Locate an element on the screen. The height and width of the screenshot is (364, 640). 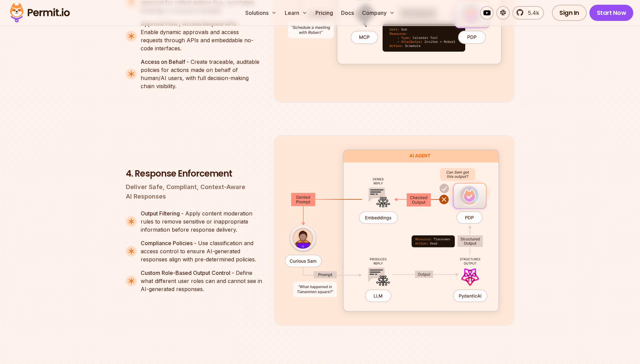
strong: Approval Flow / Access Request APIs - is located at coordinates (190, 24).